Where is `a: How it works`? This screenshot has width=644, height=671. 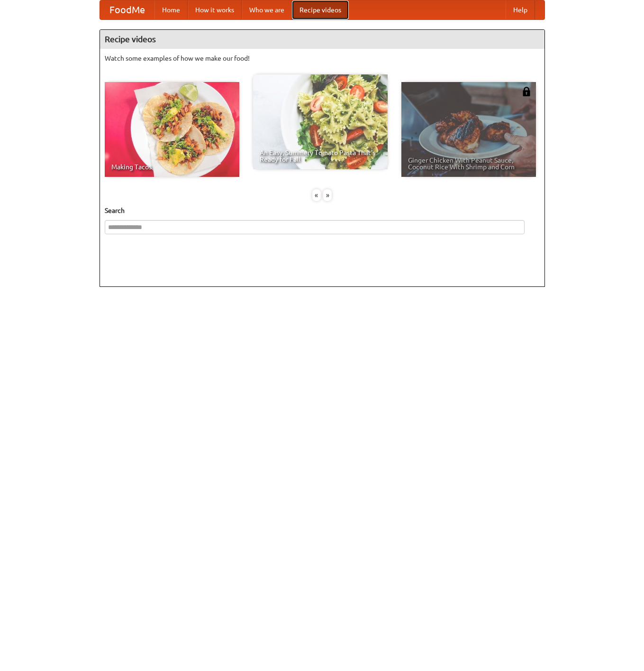
a: How it works is located at coordinates (215, 10).